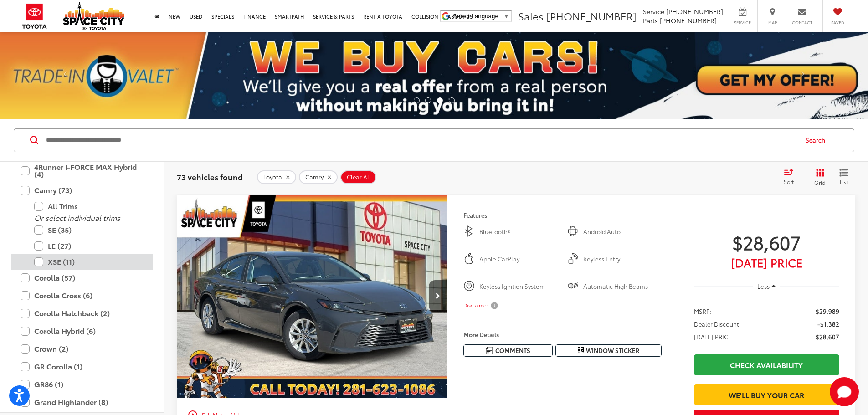 The image size is (868, 415). Describe the element at coordinates (314, 177) in the screenshot. I see `span: Camry` at that location.